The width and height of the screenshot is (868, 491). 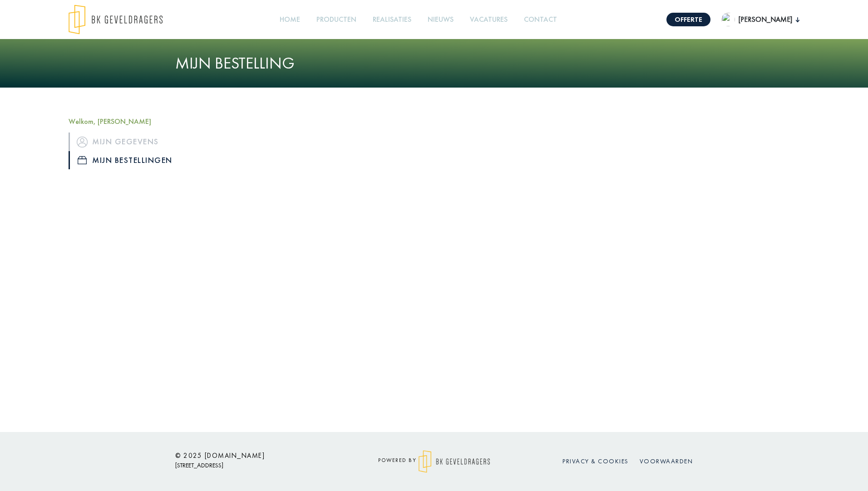 I want to click on div: powered by, so click(x=434, y=461).